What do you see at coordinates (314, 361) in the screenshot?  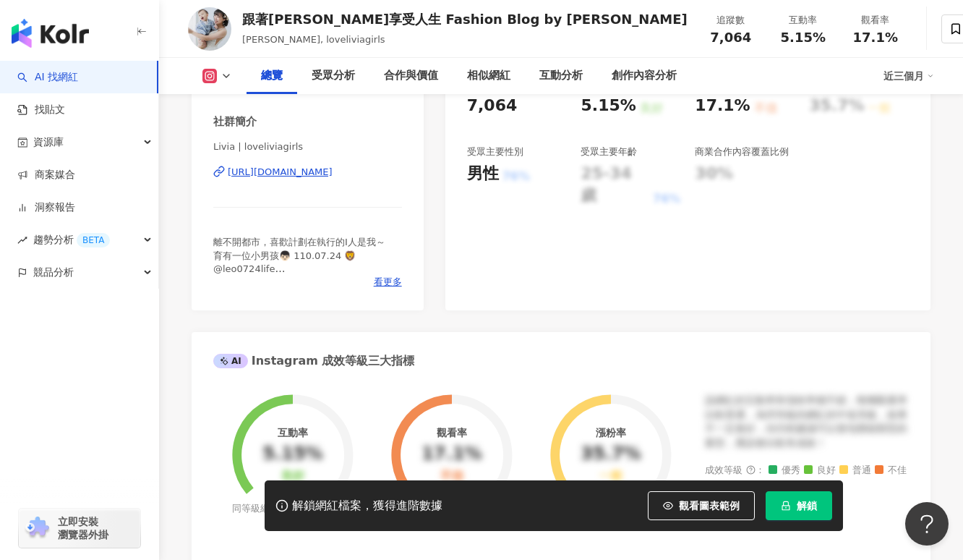 I see `div: Instagram 成效等級三大指標` at bounding box center [314, 361].